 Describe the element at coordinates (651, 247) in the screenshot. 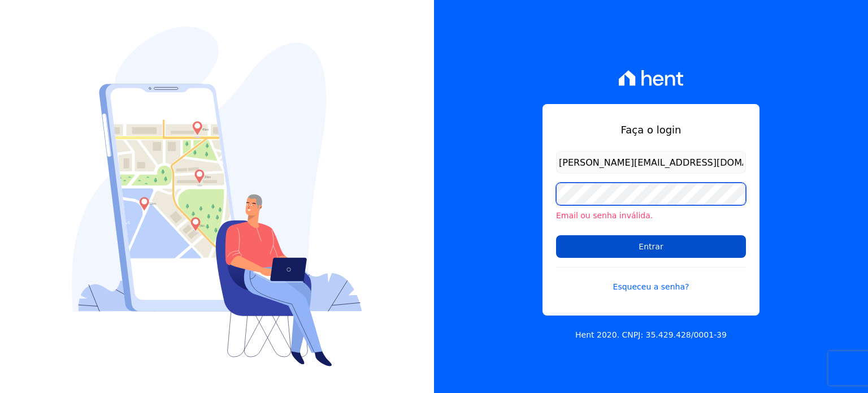

I see `input: Entrar` at that location.